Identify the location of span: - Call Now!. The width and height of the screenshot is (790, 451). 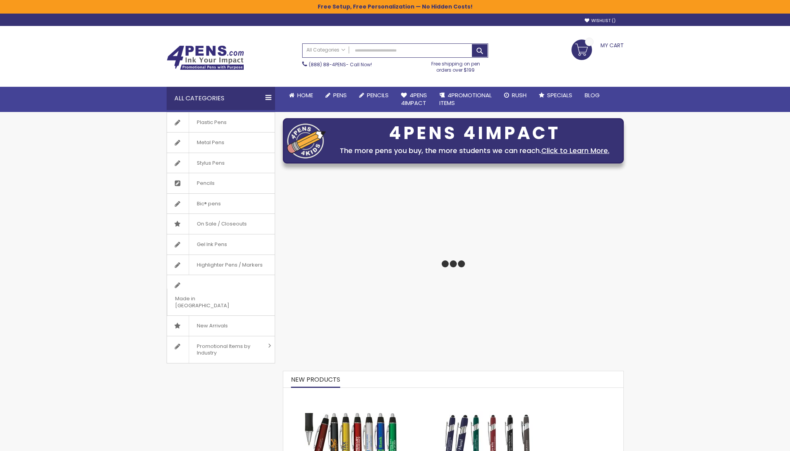
(340, 64).